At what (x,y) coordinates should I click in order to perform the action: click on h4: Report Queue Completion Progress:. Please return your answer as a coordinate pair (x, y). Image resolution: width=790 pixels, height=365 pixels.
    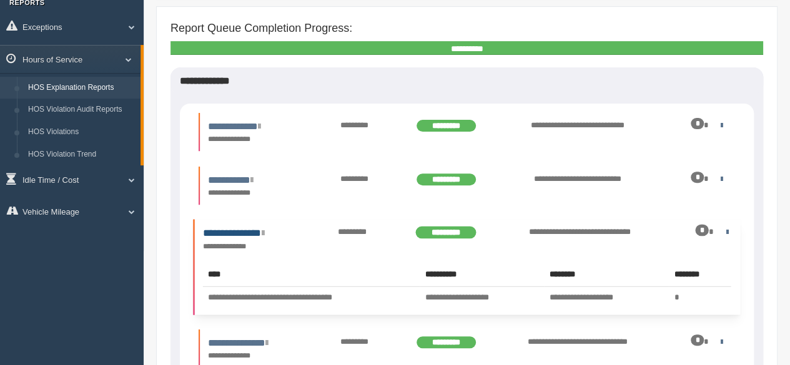
    Looking at the image, I should click on (466, 29).